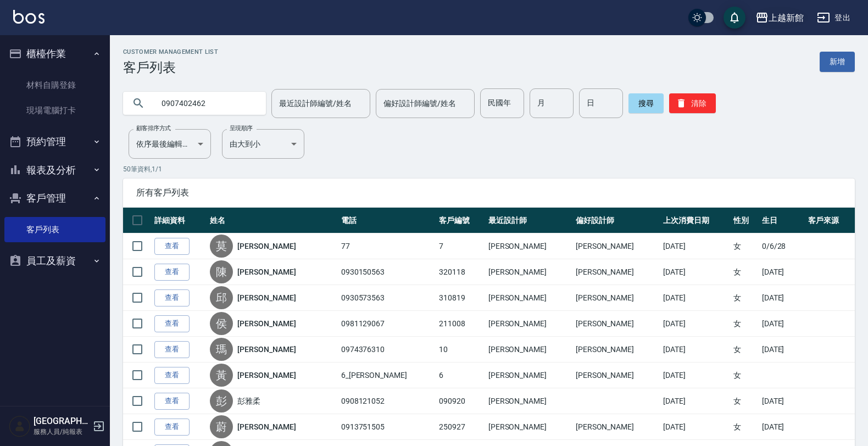 The width and height of the screenshot is (868, 446). What do you see at coordinates (171, 68) in the screenshot?
I see `h3: 客戶列表` at bounding box center [171, 68].